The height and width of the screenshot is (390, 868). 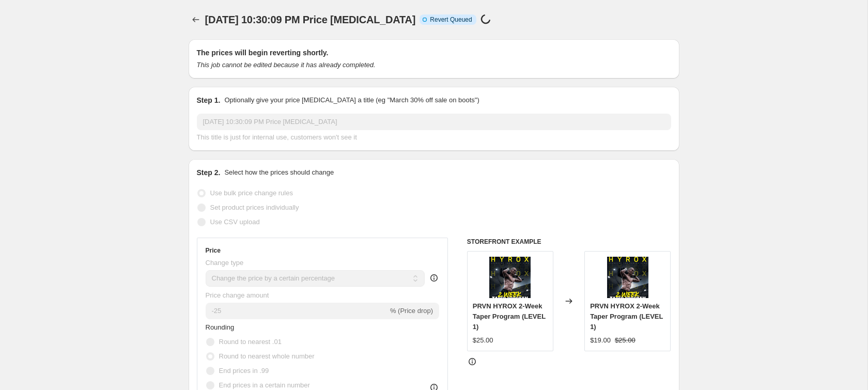 What do you see at coordinates (220, 327) in the screenshot?
I see `span: Rounding` at bounding box center [220, 327].